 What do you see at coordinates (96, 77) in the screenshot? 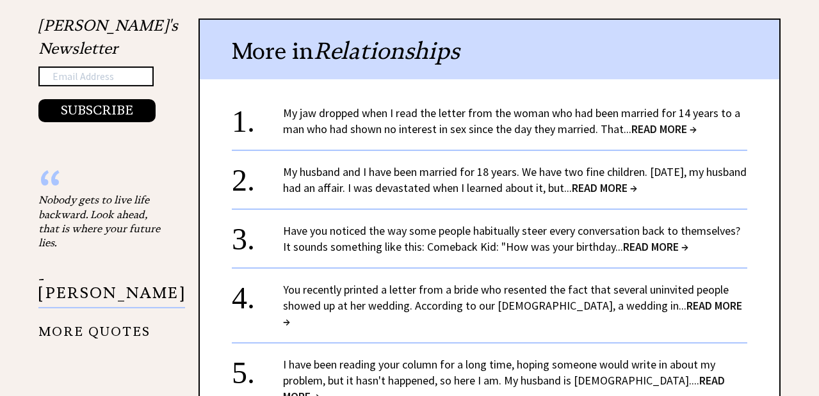
I see `input: Email Address` at bounding box center [96, 77].